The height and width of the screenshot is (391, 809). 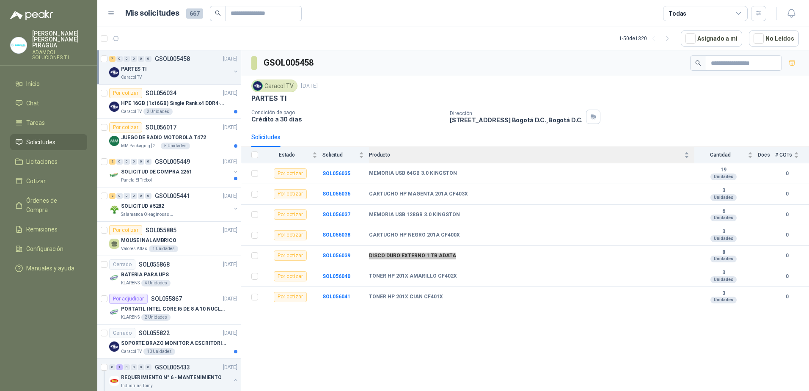 I want to click on a: SOL056035, so click(x=337, y=174).